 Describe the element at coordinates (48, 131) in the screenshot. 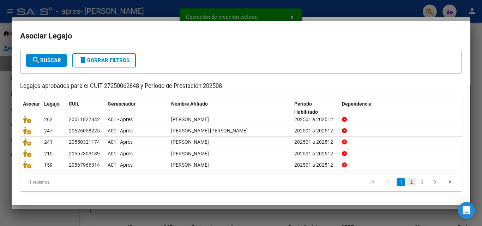

I see `span: 247` at that location.